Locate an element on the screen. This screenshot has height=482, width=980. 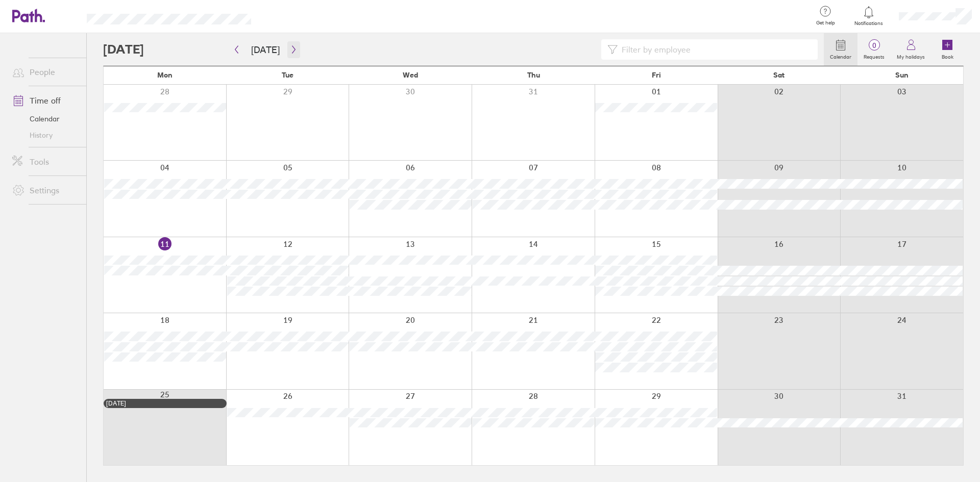
label: Book is located at coordinates (948, 55).